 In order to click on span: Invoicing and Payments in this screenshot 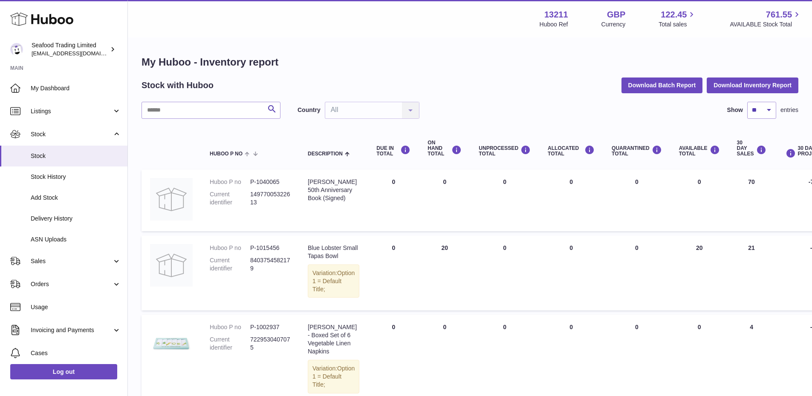, I will do `click(71, 330)`.